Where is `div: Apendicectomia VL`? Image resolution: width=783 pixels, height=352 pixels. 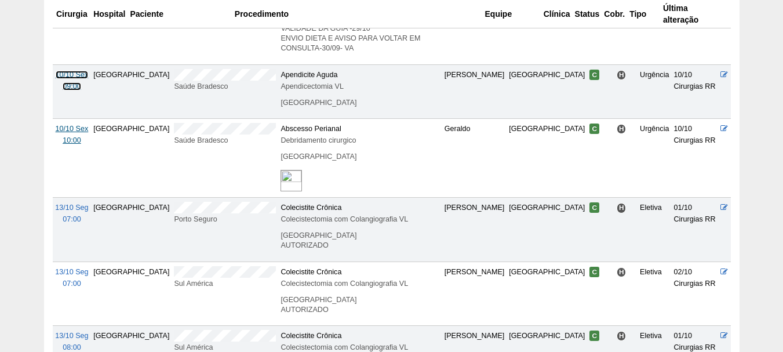 div: Apendicectomia VL is located at coordinates (360, 86).